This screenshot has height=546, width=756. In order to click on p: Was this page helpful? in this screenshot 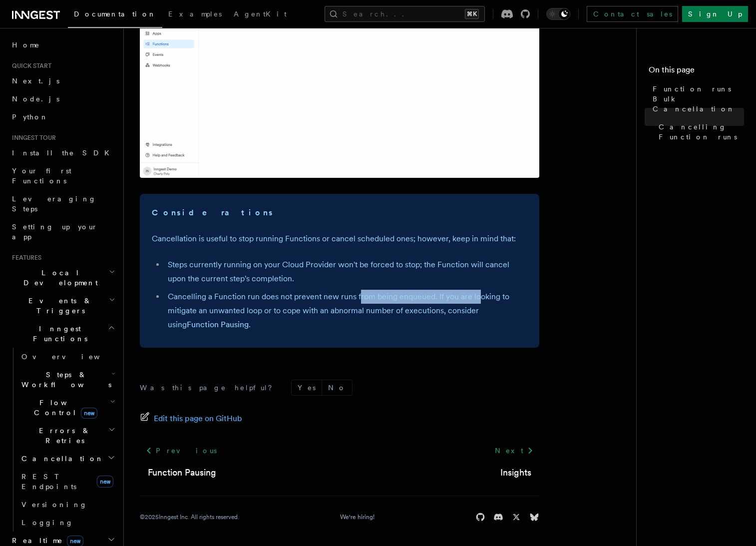, I will do `click(209, 388)`.